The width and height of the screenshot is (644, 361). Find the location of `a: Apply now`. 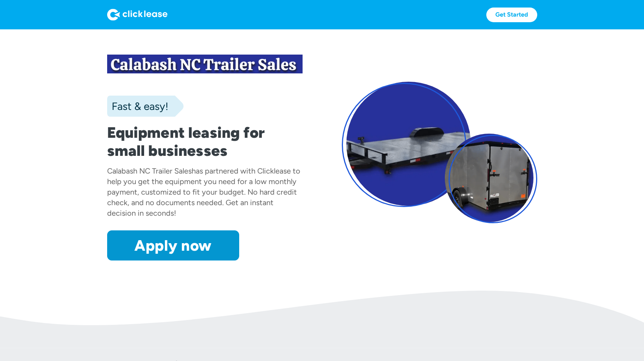

a: Apply now is located at coordinates (173, 246).